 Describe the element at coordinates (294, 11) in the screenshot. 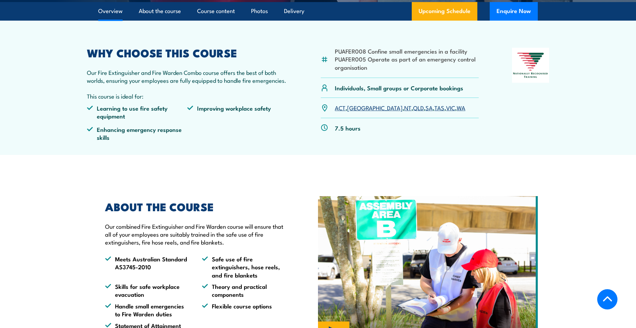

I see `a: Delivery` at that location.